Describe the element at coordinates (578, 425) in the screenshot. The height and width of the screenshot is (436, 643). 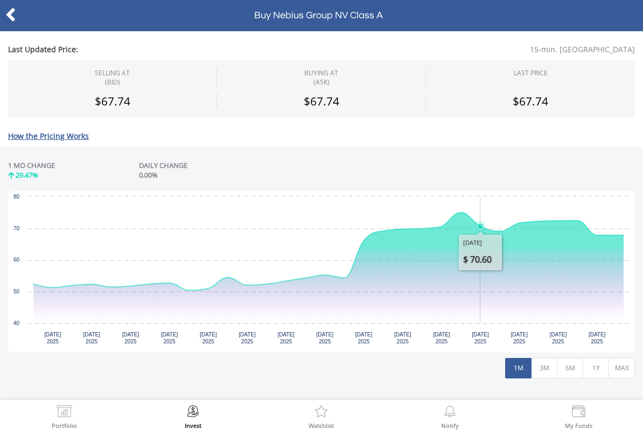
I see `label: My Funds` at that location.